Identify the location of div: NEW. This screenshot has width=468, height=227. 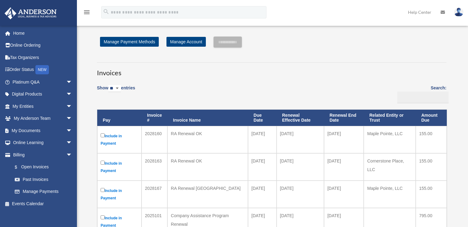
(42, 70).